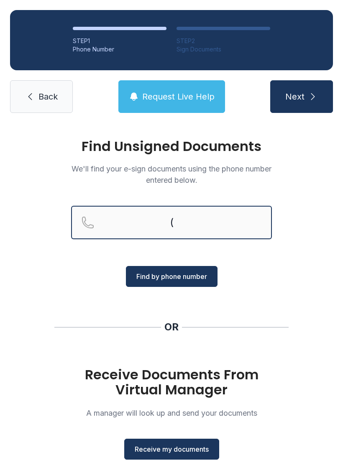 This screenshot has height=473, width=343. I want to click on h1: Receive Documents From Virtual Manager, so click(171, 382).